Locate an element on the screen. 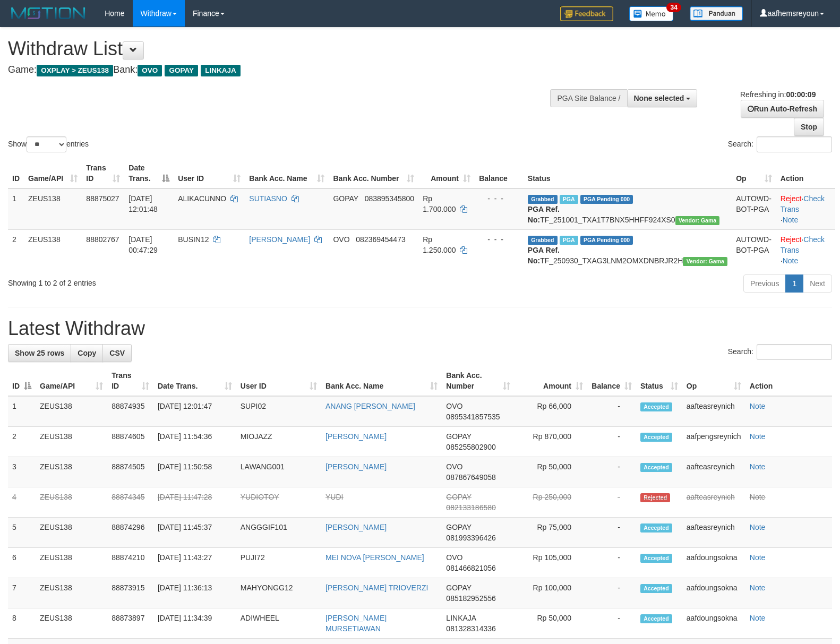  span: PGA Pending is located at coordinates (607, 199).